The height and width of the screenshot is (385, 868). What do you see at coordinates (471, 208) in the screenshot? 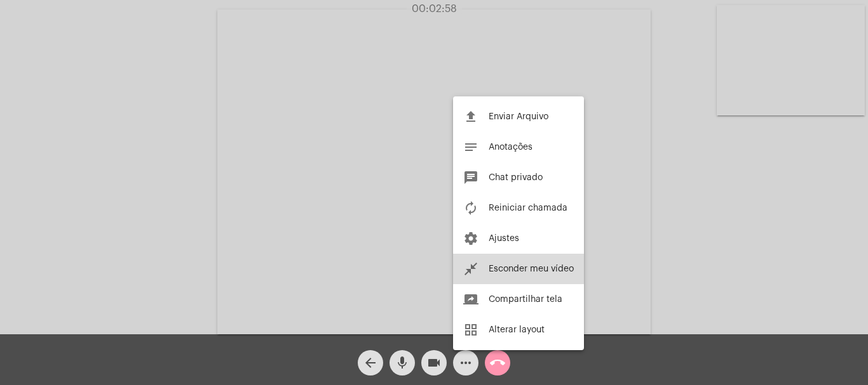
I see `mat-icon: autorenew` at bounding box center [471, 208].